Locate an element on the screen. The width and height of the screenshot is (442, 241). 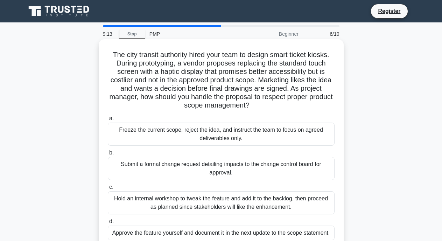
div: 9:13 is located at coordinates (109, 34).